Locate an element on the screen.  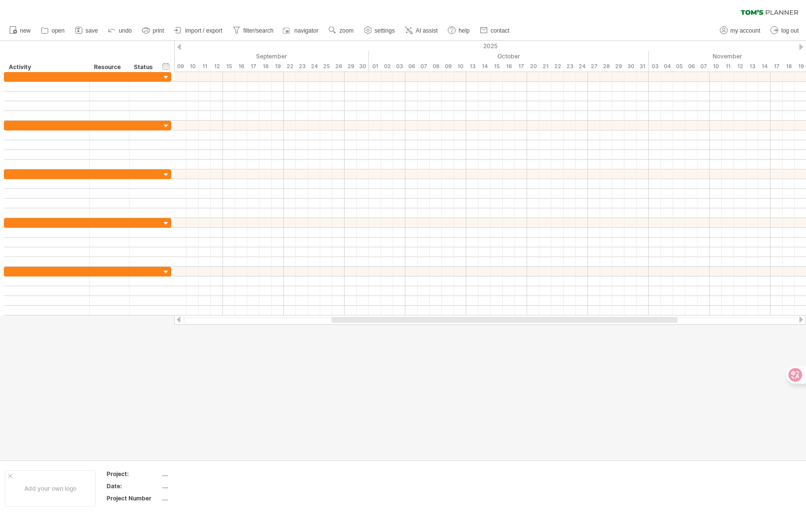
div: Thursday, 13 November 2025 is located at coordinates (752, 66).